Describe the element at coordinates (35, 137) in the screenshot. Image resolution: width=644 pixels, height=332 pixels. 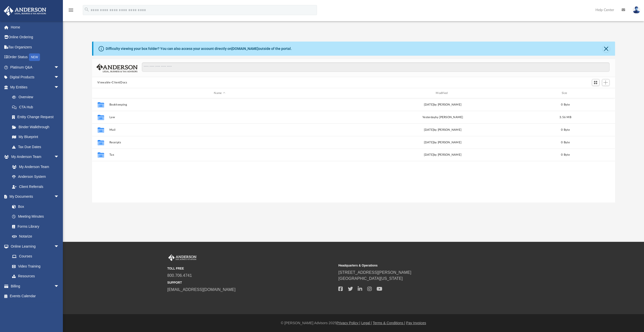
I see `a: My Blueprint` at that location.